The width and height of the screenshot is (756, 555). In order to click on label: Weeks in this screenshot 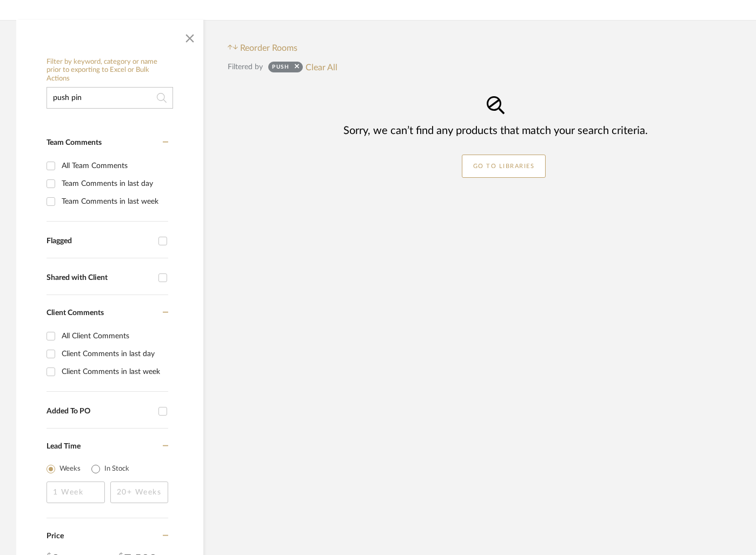, I will do `click(70, 469)`.